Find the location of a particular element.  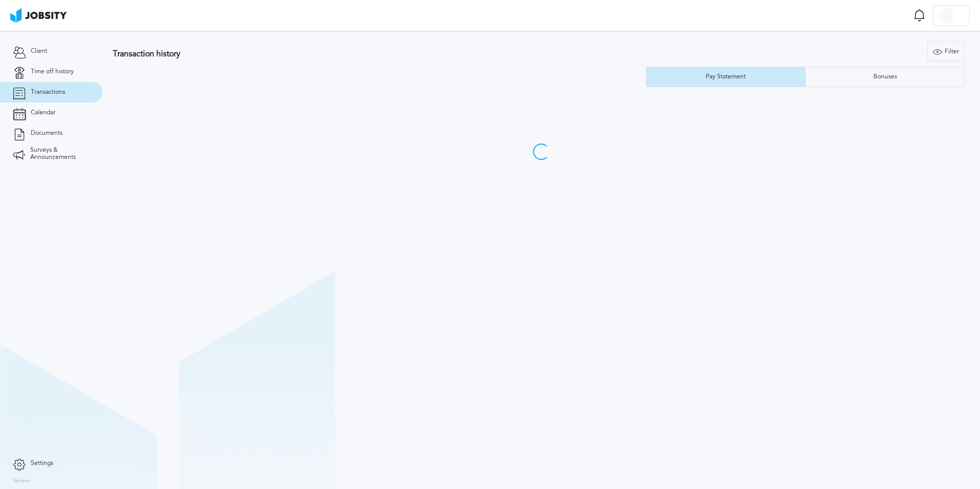

label: Version: is located at coordinates (22, 481).